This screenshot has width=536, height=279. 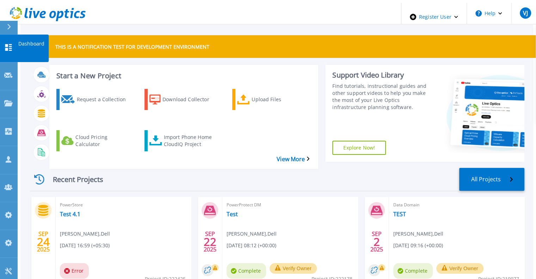 I want to click on span: PowerProtect DM, so click(x=290, y=205).